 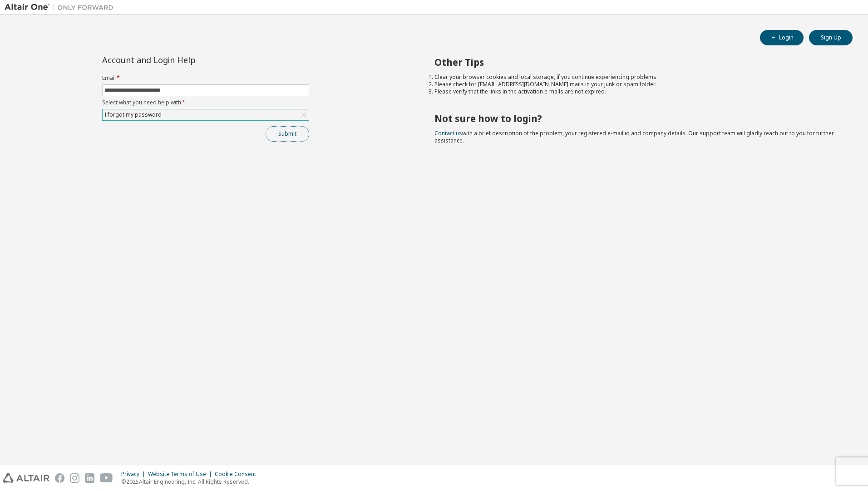 I want to click on div: Cookie Consent, so click(x=238, y=474).